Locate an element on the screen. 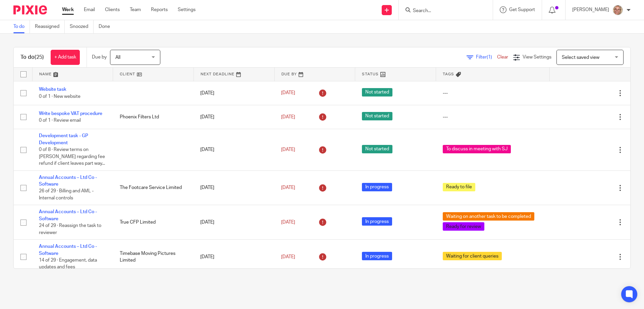 This screenshot has width=644, height=309. span: 26 of 29 · Billing and AML - Internal controls is located at coordinates (66, 194).